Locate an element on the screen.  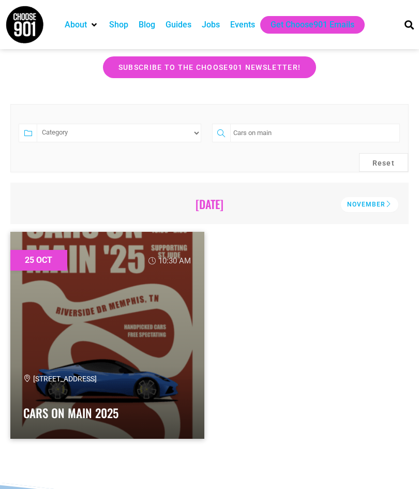
span: Subscribe to the Choose901 newsletter! is located at coordinates (210, 67).